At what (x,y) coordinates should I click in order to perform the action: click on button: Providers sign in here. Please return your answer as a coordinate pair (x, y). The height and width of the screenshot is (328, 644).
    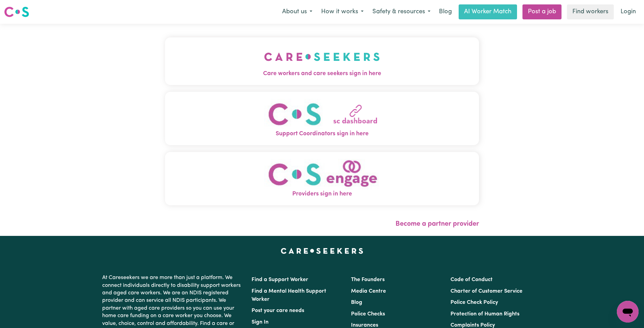
    Looking at the image, I should click on (322, 178).